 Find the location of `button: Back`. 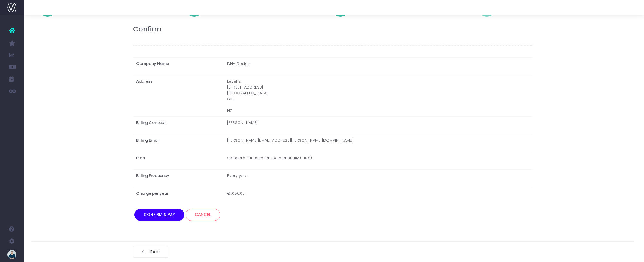

button: Back is located at coordinates (150, 251).